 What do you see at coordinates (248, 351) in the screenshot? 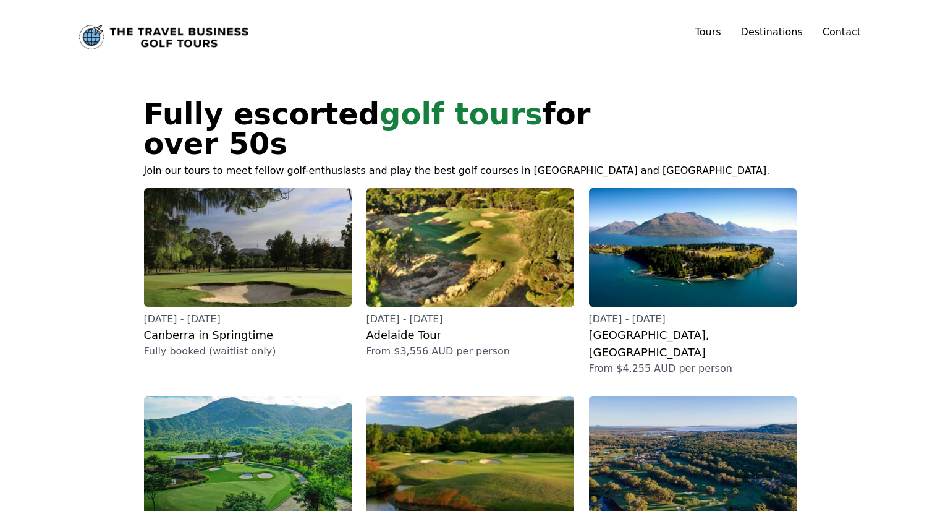
I see `p: Fully booked (waitlist only)` at bounding box center [248, 351].